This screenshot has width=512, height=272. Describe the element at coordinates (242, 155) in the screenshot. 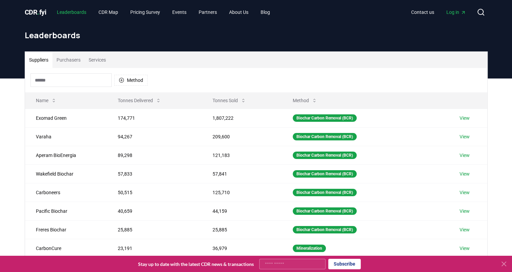

I see `td: 121,183` at that location.